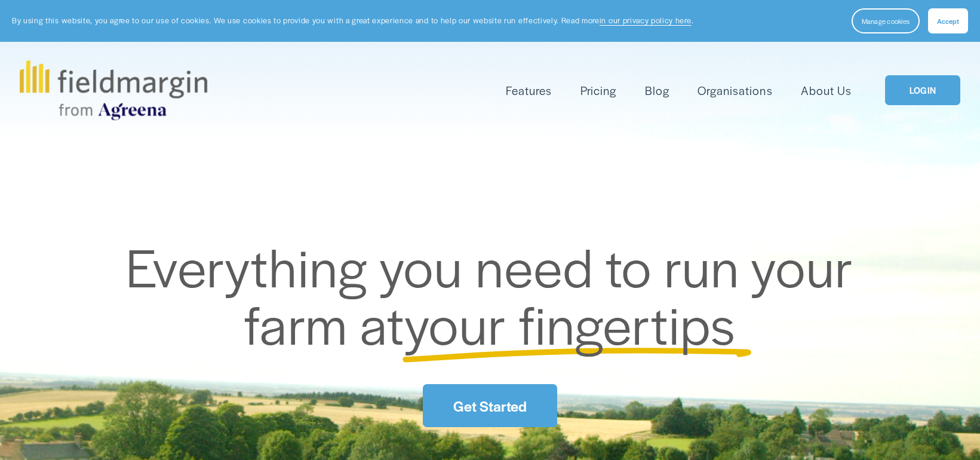 This screenshot has width=980, height=460. I want to click on a: LOGIN, so click(922, 90).